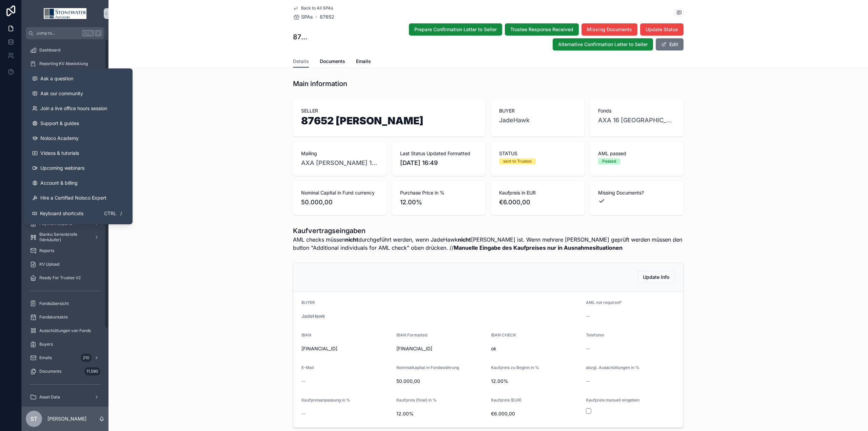  Describe the element at coordinates (332, 62) in the screenshot. I see `a: Documents` at that location.